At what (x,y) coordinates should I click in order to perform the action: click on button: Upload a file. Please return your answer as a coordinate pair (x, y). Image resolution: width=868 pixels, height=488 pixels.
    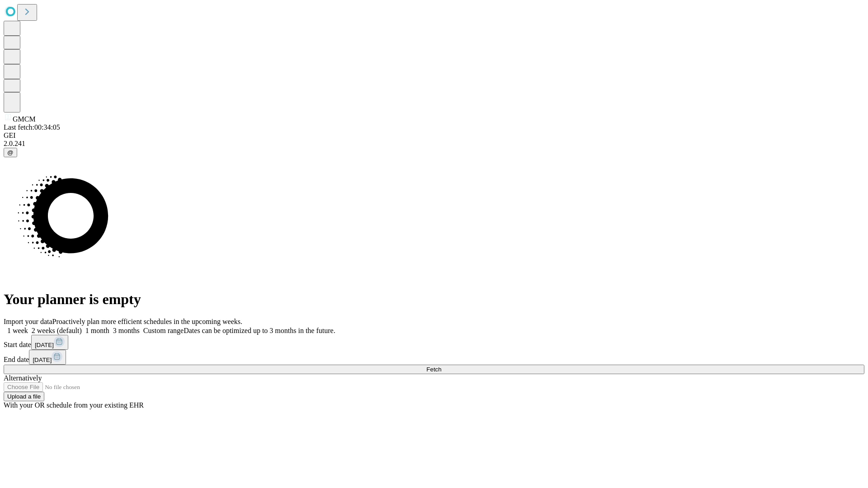
    Looking at the image, I should click on (24, 396).